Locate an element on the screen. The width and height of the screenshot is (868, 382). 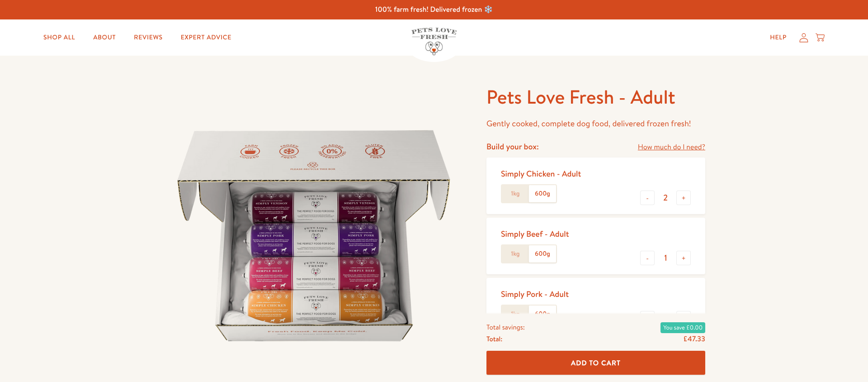
a: Reviews is located at coordinates (148, 38).